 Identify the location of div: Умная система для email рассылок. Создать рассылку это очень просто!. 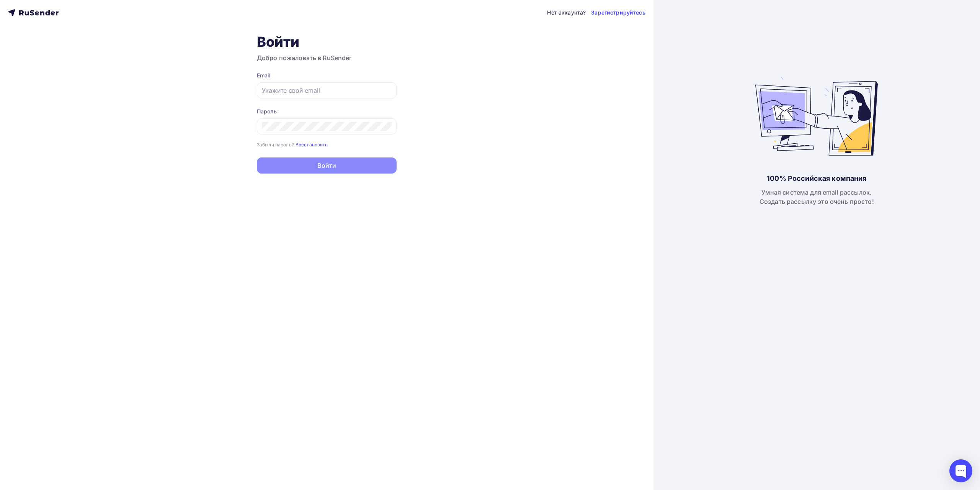
(816, 197).